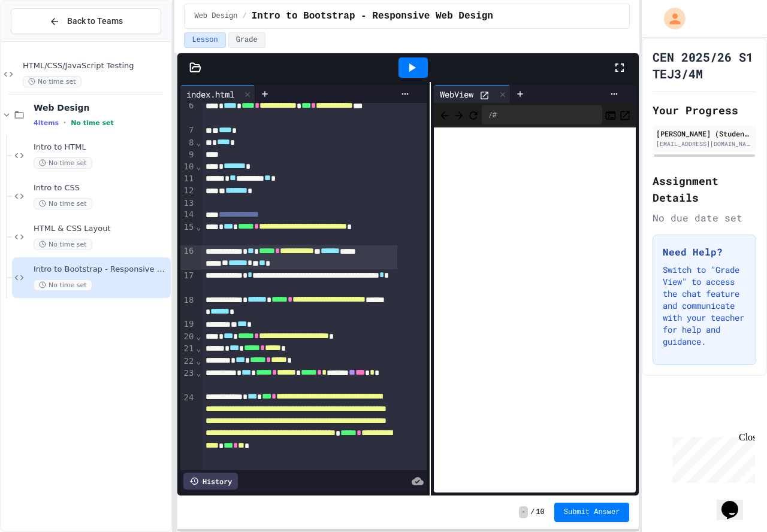 The height and width of the screenshot is (532, 767). Describe the element at coordinates (704, 189) in the screenshot. I see `h2: Assignment Details` at that location.